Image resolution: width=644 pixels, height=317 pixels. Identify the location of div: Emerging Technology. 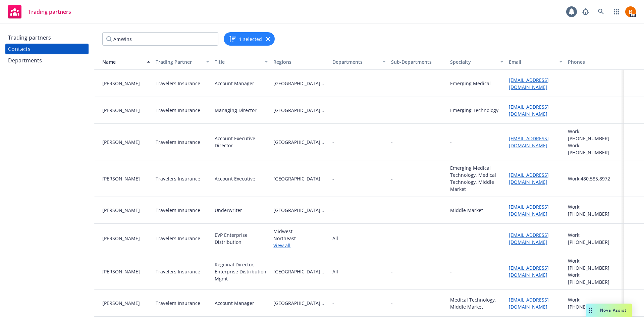
(474, 110).